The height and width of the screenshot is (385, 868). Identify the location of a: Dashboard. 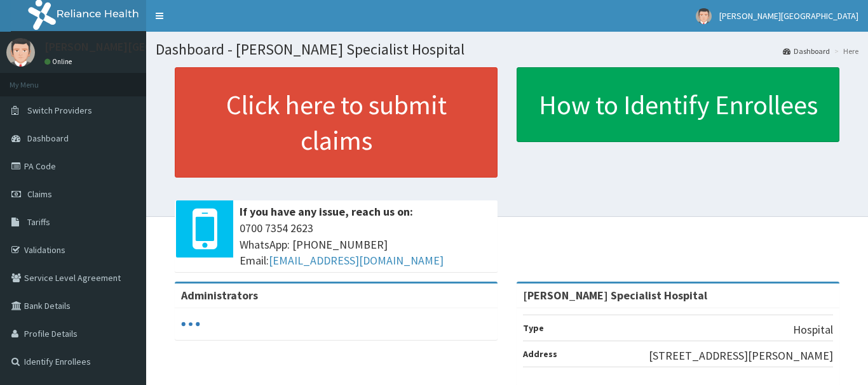
(806, 51).